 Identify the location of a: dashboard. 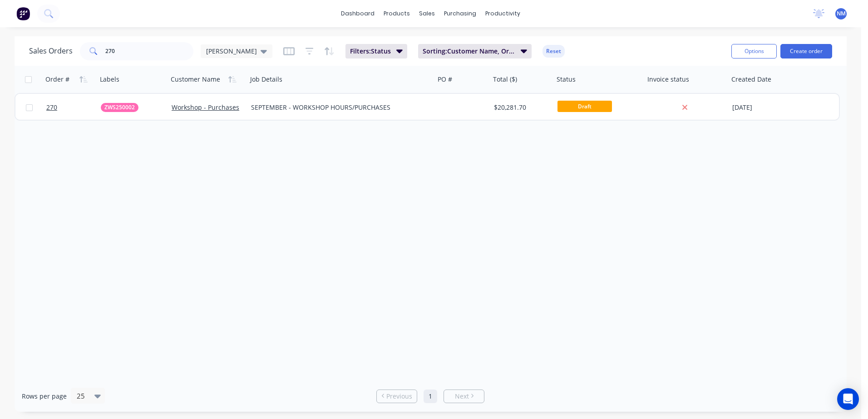
(358, 14).